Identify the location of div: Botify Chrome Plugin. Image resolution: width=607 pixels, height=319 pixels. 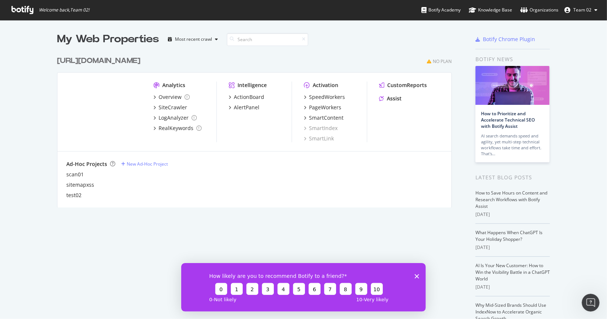
(509, 39).